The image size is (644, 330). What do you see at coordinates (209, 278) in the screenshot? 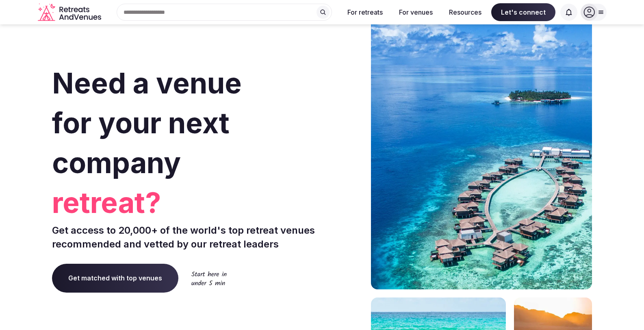
I see `img: Start here in under 5 min` at bounding box center [209, 278].